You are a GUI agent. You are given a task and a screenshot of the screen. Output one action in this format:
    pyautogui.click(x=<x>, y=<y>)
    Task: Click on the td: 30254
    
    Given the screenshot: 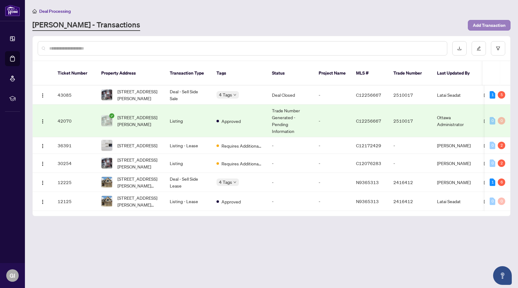 What is the action you would take?
    pyautogui.click(x=74, y=163)
    